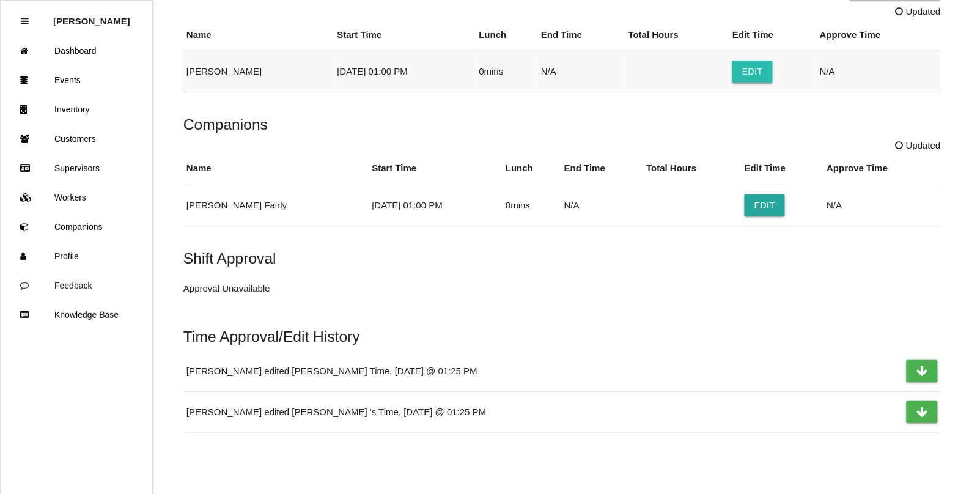  I want to click on div: Close, so click(25, 21).